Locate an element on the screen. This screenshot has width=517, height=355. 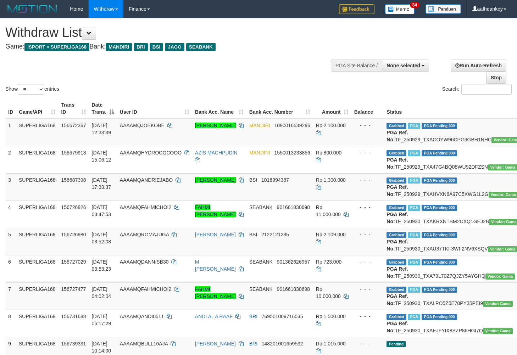
td: 4 is located at coordinates (11, 214).